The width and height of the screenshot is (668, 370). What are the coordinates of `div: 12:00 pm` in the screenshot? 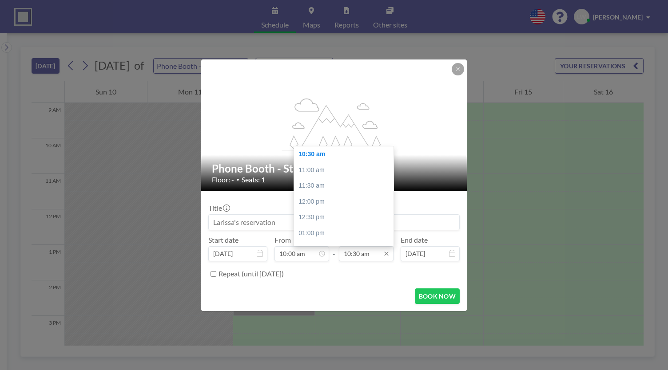 It's located at (346, 202).